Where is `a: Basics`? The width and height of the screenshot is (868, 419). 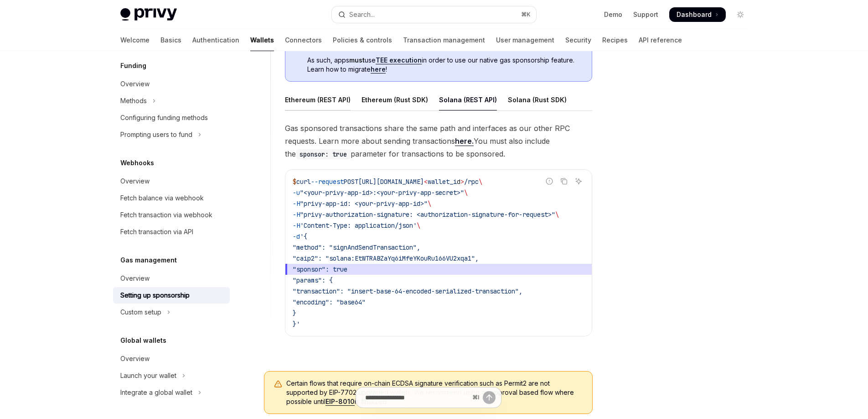
a: Basics is located at coordinates (171, 40).